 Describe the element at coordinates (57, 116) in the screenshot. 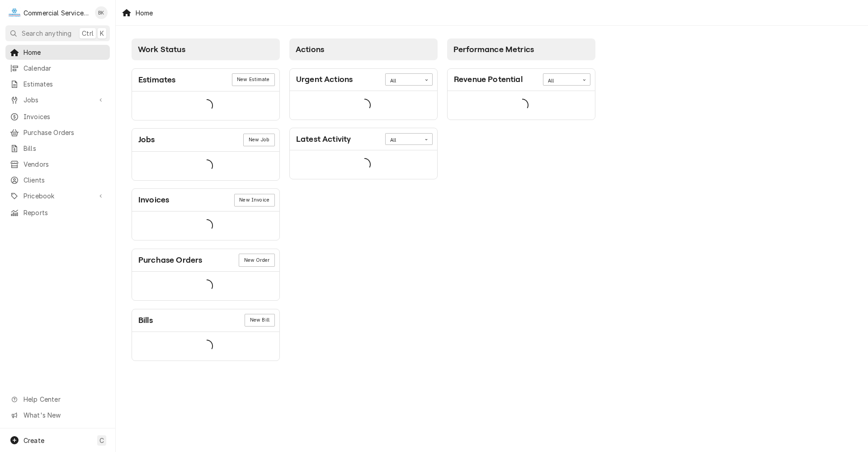

I see `a: Invoices` at that location.